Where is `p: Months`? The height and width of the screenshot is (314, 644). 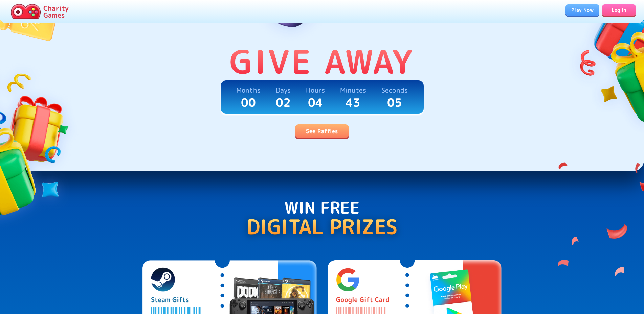
p: Months is located at coordinates (248, 90).